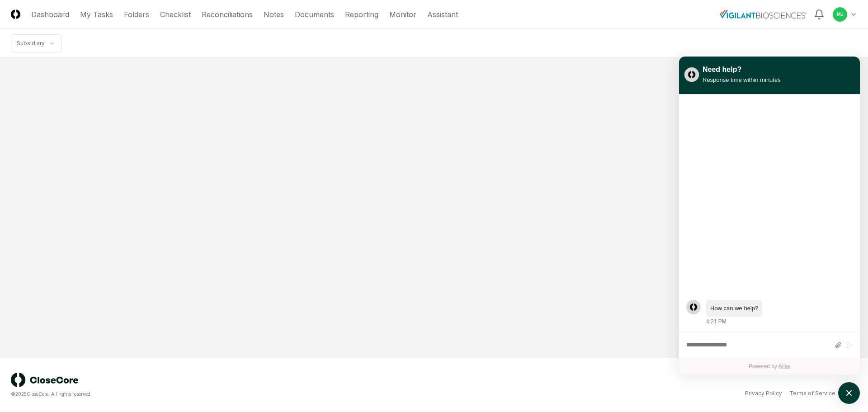 The width and height of the screenshot is (868, 412). What do you see at coordinates (691, 75) in the screenshot?
I see `img: yblje5SQxOoZuw2TcITt_icon.png` at bounding box center [691, 75].